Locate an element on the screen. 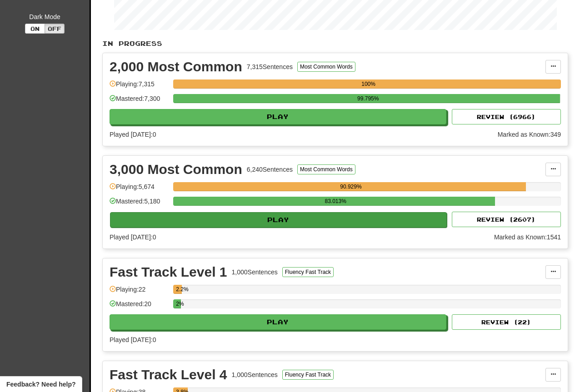 The height and width of the screenshot is (392, 575). button: Review (2607) is located at coordinates (506, 219).